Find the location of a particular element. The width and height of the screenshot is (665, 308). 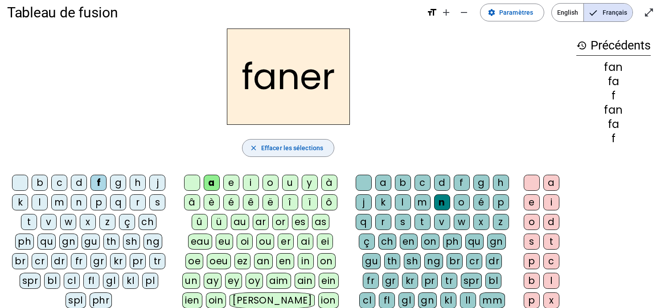

div: fan is located at coordinates (613, 110).